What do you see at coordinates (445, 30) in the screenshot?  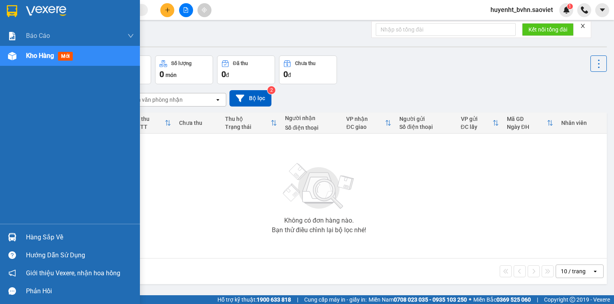 I see `input: Nhập số tổng đài` at bounding box center [445, 30].